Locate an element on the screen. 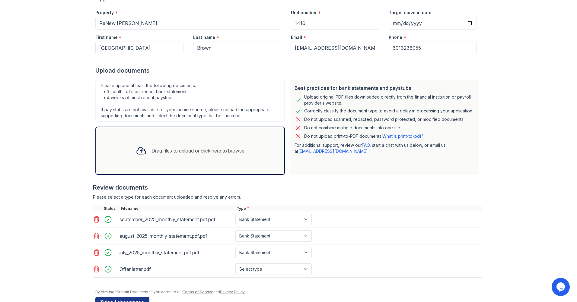 Image resolution: width=577 pixels, height=302 pixels. div: Status is located at coordinates (111, 209).